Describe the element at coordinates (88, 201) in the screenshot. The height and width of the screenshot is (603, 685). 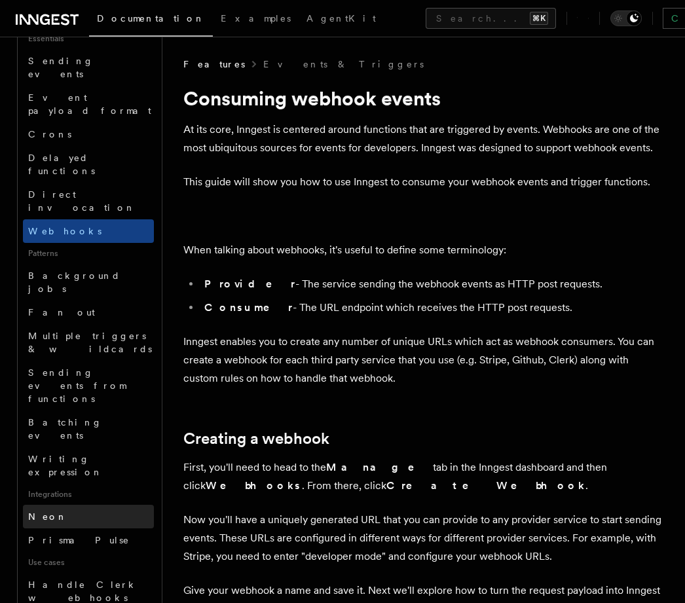
I see `a: Direct invocation` at that location.